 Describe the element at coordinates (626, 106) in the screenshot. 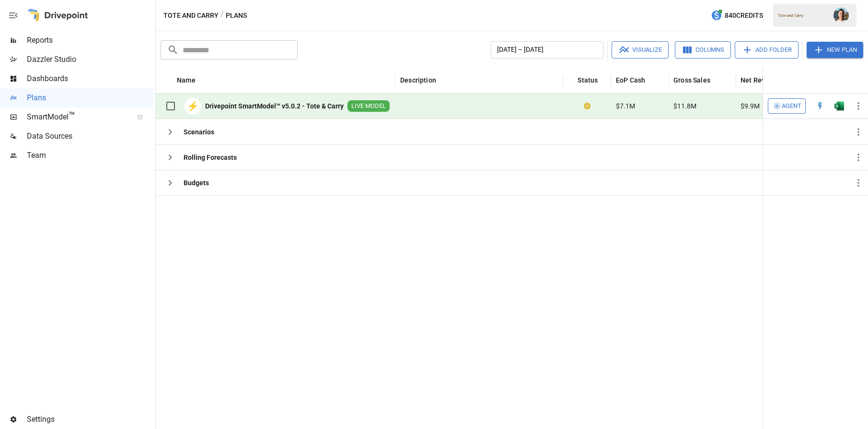

I see `span: $7.1M` at that location.